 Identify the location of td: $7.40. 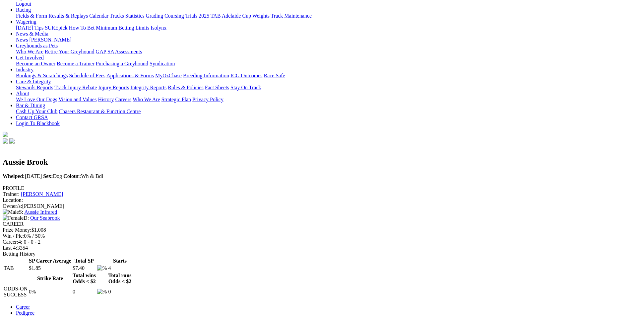
(84, 268).